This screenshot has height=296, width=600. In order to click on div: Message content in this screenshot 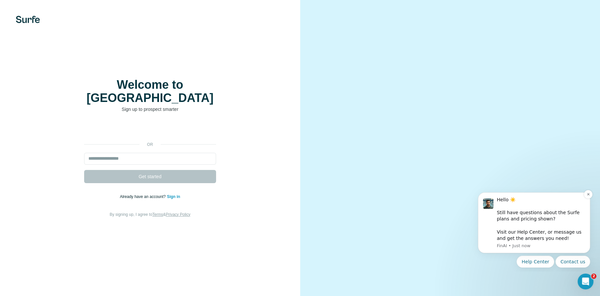, I will do `click(73, 32)`.